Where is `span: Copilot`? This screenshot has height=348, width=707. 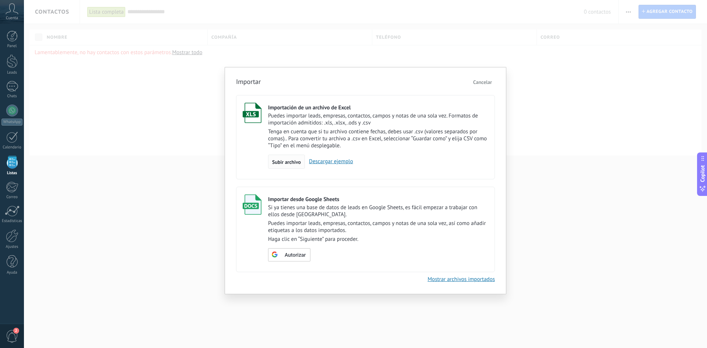
span: Copilot is located at coordinates (702, 173).